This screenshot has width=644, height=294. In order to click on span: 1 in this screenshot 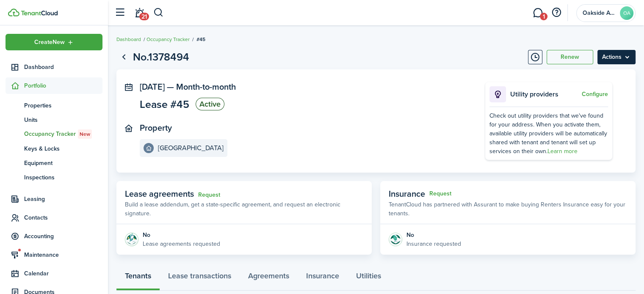, I will do `click(544, 16)`.